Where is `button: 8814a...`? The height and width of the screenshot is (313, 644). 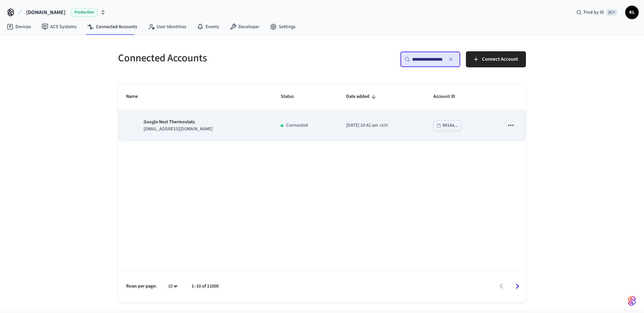 button: 8814a... is located at coordinates (447, 126).